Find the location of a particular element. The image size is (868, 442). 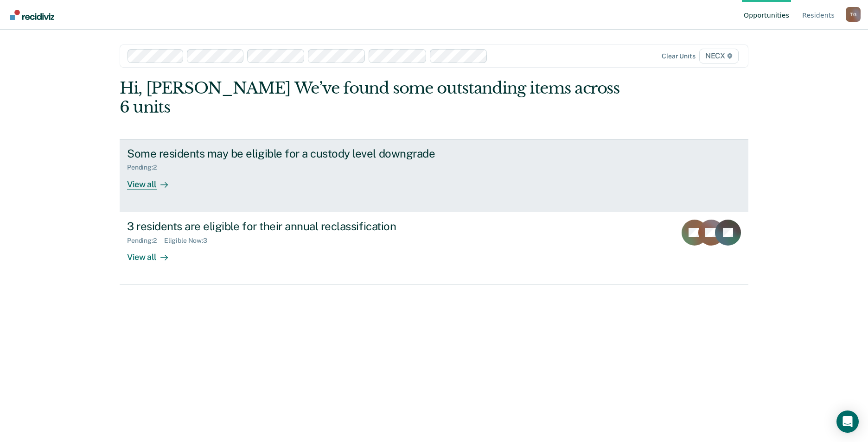

div: Some residents may be eligible for a custody level downgrade is located at coordinates (290, 153).